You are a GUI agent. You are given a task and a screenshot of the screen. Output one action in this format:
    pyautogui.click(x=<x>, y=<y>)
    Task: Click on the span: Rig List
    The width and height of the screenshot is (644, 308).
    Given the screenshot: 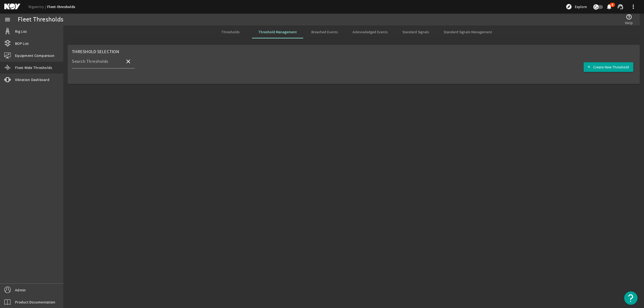 What is the action you would take?
    pyautogui.click(x=21, y=32)
    